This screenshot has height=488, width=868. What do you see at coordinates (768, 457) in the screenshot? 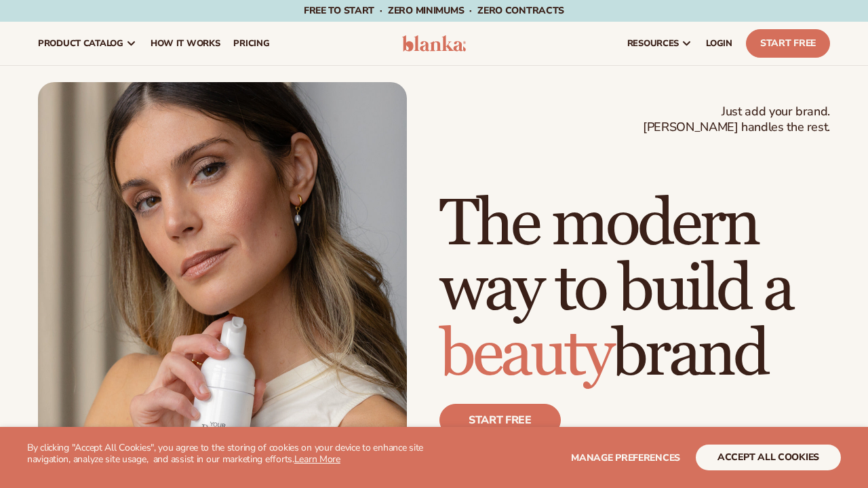
I see `button: accept all cookies` at bounding box center [768, 457].